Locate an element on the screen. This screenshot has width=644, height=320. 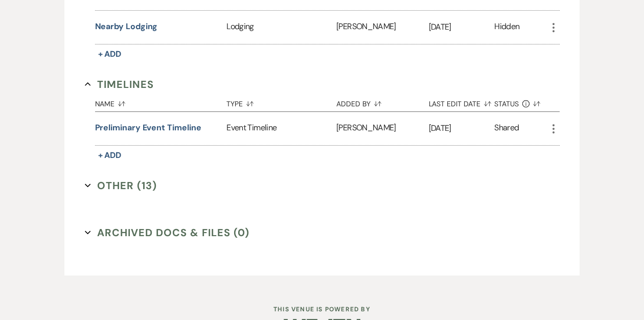
button: Other (13) is located at coordinates (121, 185).